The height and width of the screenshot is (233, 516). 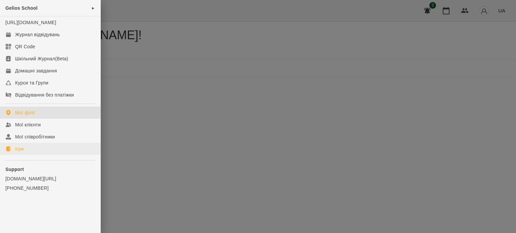 I want to click on p: Support, so click(x=50, y=170).